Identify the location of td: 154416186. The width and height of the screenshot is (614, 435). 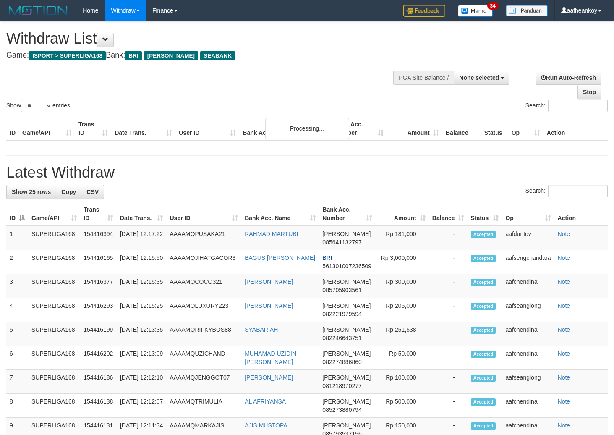
(98, 381).